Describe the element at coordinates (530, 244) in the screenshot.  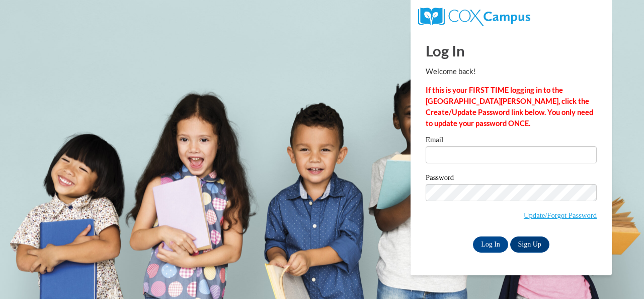
I see `a: Sign Up` at that location.